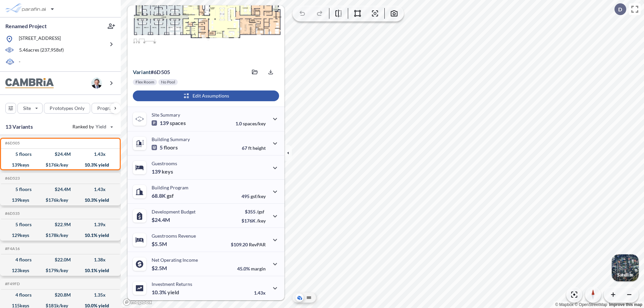 This screenshot has width=644, height=308. I want to click on p: Program, so click(107, 108).